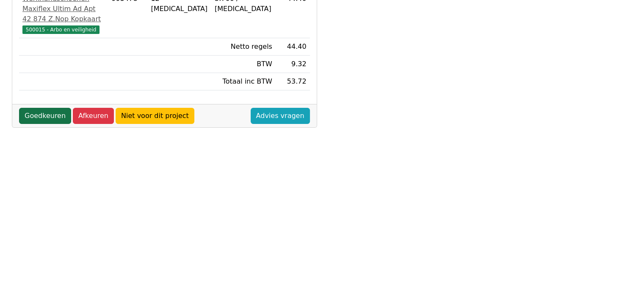  I want to click on a: Goedkeuren, so click(45, 116).